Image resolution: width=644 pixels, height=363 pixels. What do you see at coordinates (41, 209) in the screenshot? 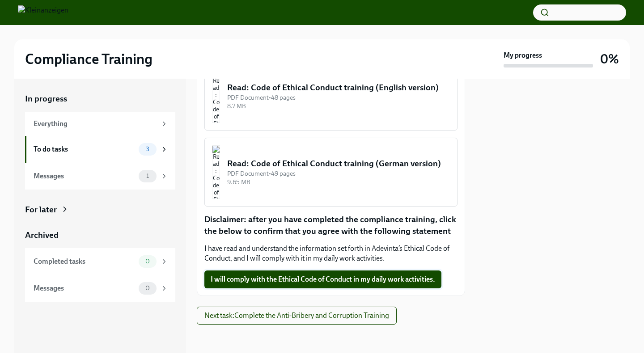
I see `div: For later` at bounding box center [41, 209].